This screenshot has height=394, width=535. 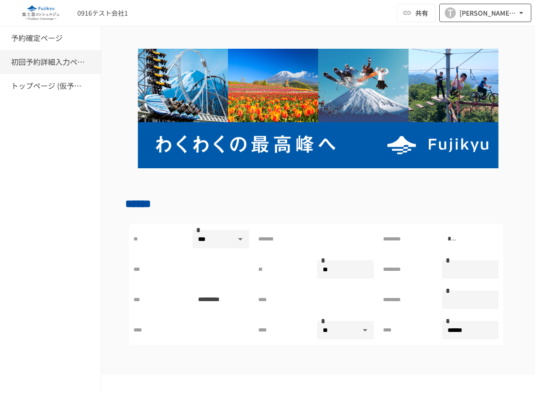 What do you see at coordinates (103, 13) in the screenshot?
I see `div: 0916テスト会社1` at bounding box center [103, 13].